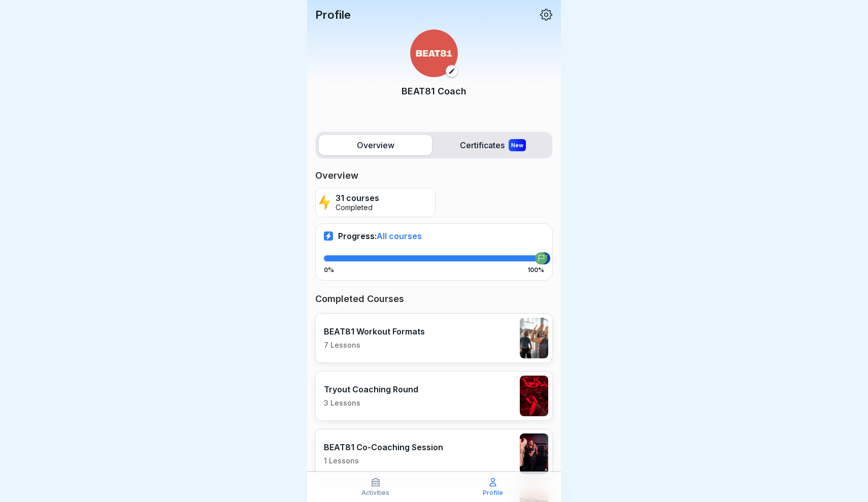 This screenshot has width=868, height=502. I want to click on a: BEAT81 Co-Coaching Session1 Lessons, so click(434, 454).